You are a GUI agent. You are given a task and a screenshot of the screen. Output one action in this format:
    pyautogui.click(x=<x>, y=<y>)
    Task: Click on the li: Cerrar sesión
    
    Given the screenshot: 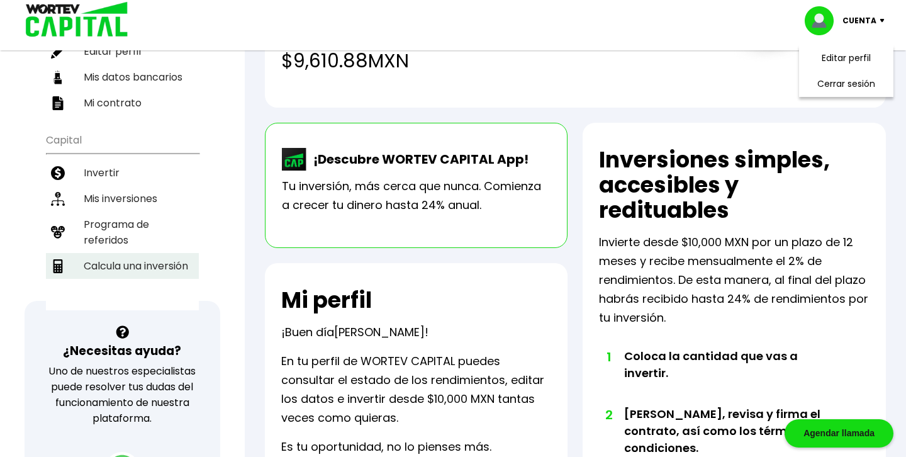 What is the action you would take?
    pyautogui.click(x=846, y=84)
    